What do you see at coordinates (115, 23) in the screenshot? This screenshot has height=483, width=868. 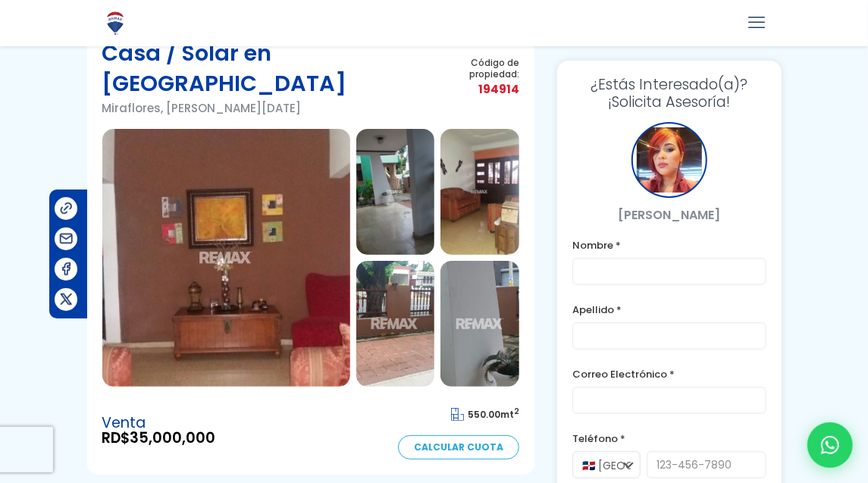 I see `img: Logo de REMAX` at bounding box center [115, 23].